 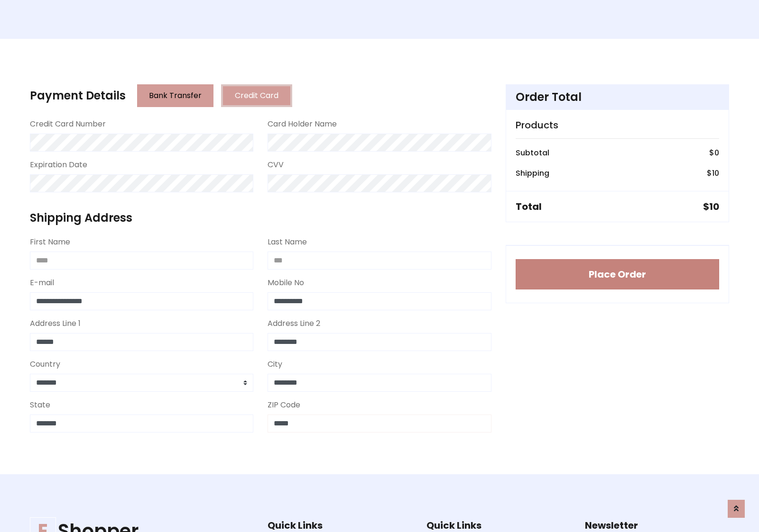 I want to click on h5: Products, so click(x=617, y=125).